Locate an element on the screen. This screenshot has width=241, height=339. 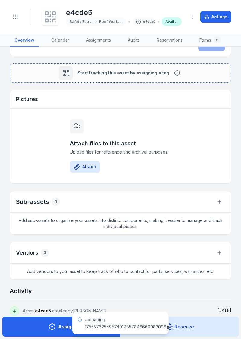
a: Audits is located at coordinates (134, 40).